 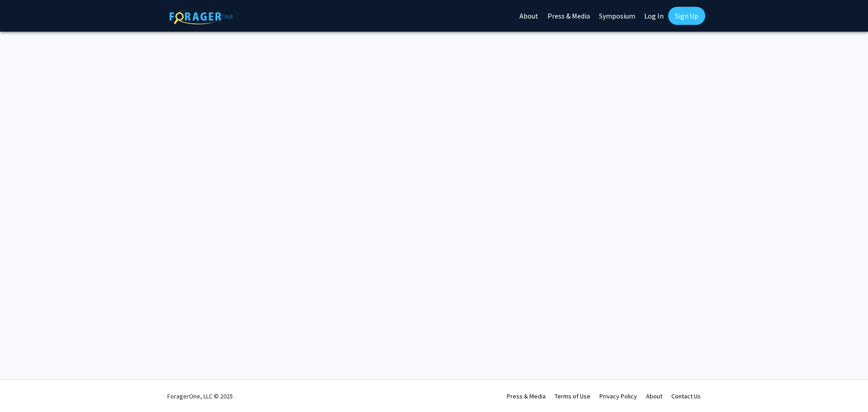 I want to click on a: Privacy Policy, so click(x=618, y=396).